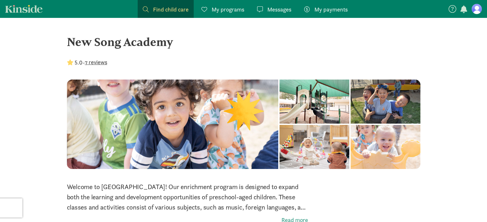 This screenshot has height=222, width=487. I want to click on span: My programs, so click(228, 9).